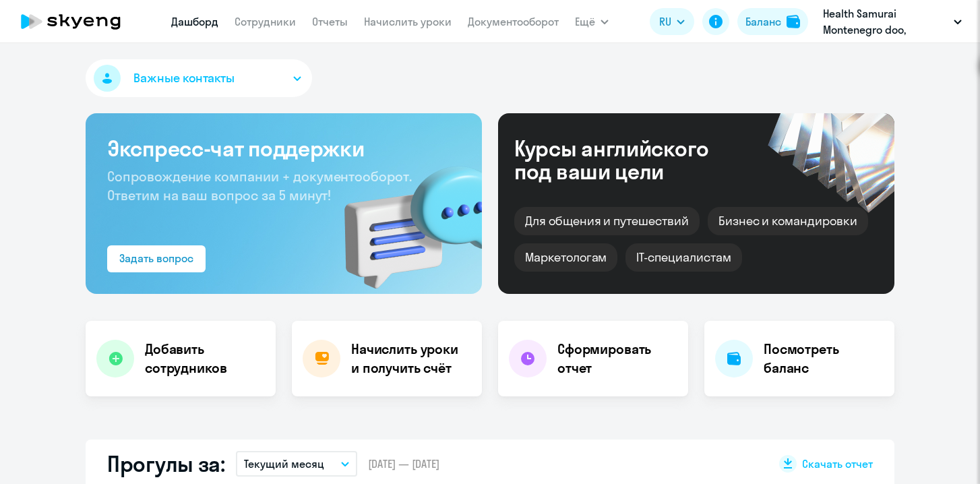  Describe the element at coordinates (205, 358) in the screenshot. I see `h4: Добавить сотрудников` at that location.